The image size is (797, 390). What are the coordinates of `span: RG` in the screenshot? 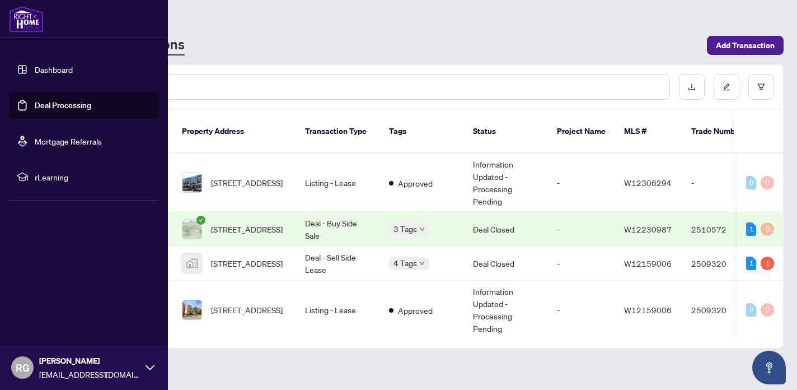 It's located at (22, 367).